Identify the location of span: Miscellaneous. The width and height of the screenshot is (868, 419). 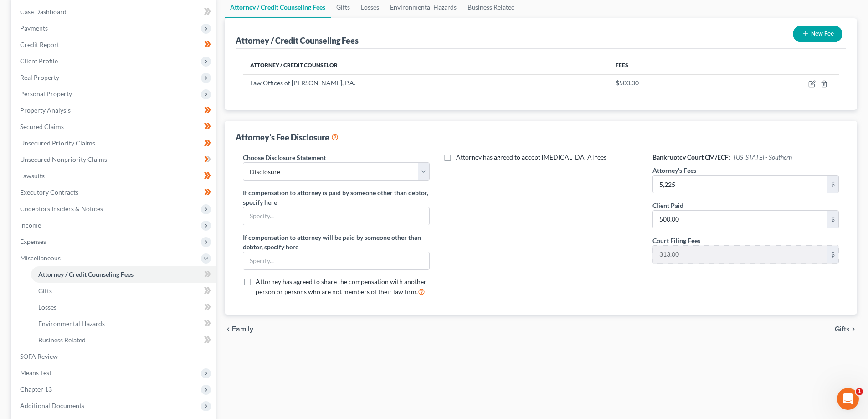
(40, 258).